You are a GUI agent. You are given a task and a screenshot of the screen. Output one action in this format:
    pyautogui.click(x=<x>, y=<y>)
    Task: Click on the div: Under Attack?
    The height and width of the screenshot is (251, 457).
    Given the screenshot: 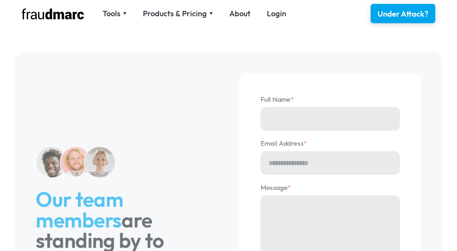 What is the action you would take?
    pyautogui.click(x=403, y=14)
    